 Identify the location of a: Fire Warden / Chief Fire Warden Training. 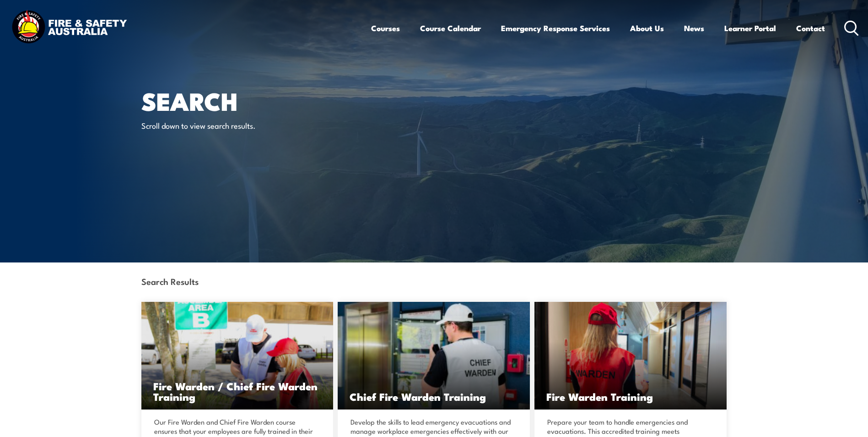
(237, 355).